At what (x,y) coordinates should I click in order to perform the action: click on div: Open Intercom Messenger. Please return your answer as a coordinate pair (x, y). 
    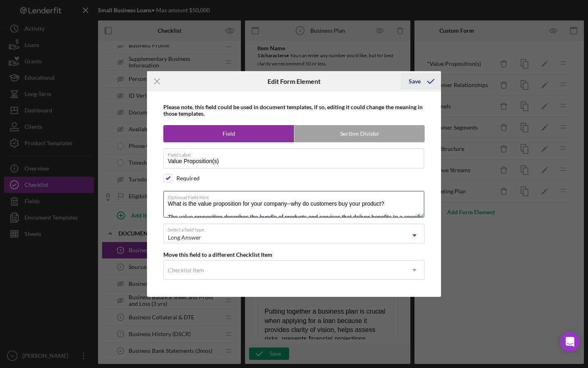
    Looking at the image, I should click on (570, 342).